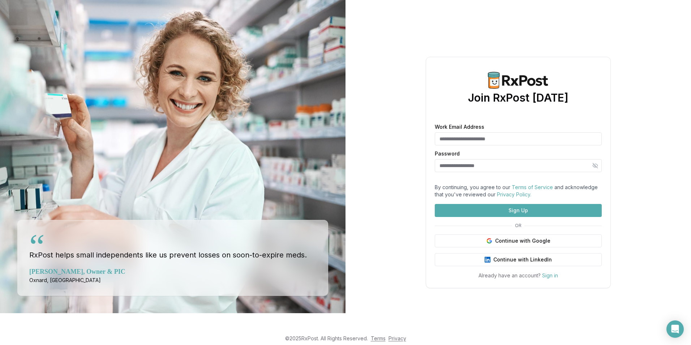 Image resolution: width=691 pixels, height=345 pixels. Describe the element at coordinates (595, 165) in the screenshot. I see `button: Hide password` at that location.